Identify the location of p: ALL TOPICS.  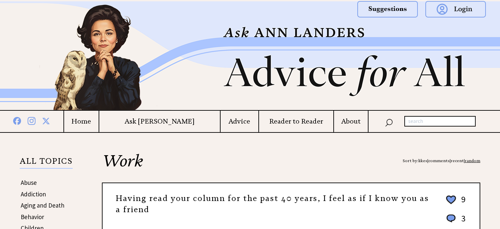
(46, 163).